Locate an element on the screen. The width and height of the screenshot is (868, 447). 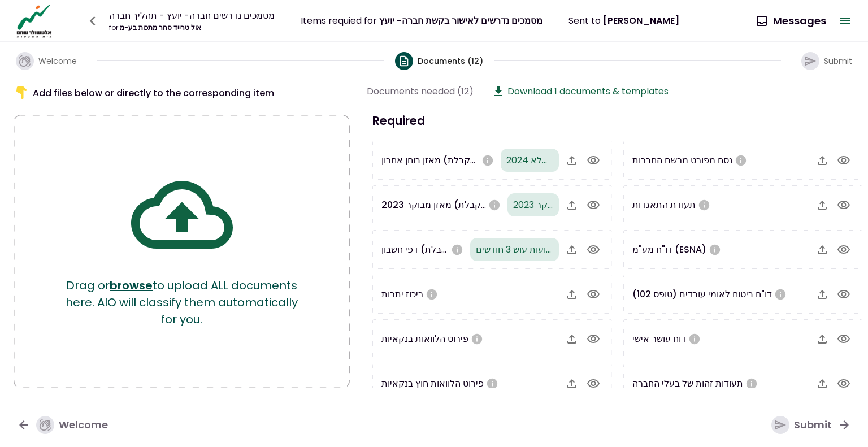
span: דוח מבוקר 2023.pdf is located at coordinates (553, 204).